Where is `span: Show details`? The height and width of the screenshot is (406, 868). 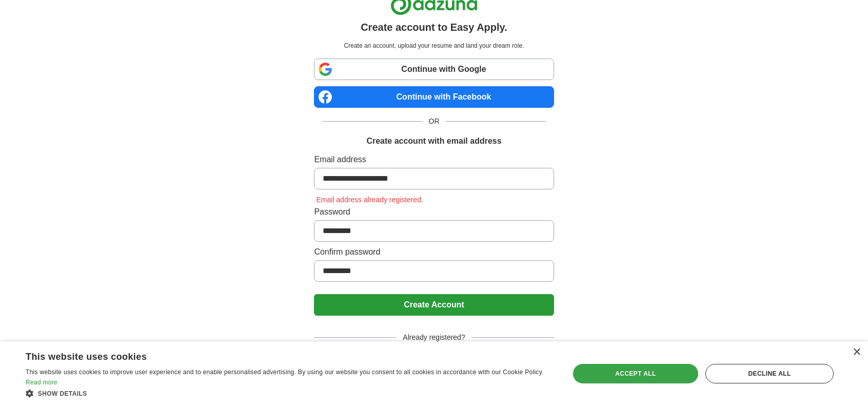 span: Show details is located at coordinates (62, 394).